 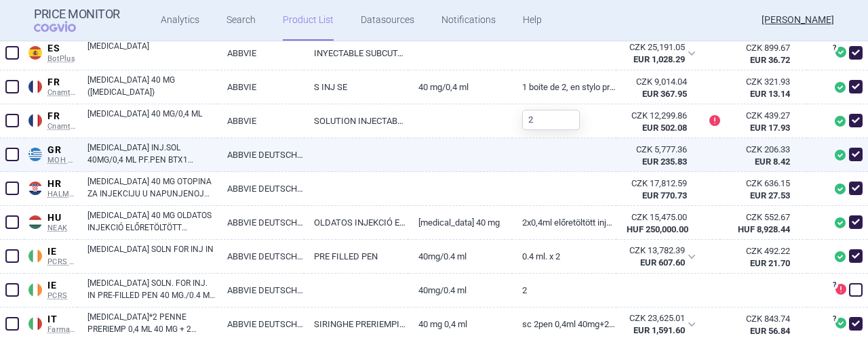 I want to click on img: Ireland, so click(x=36, y=256).